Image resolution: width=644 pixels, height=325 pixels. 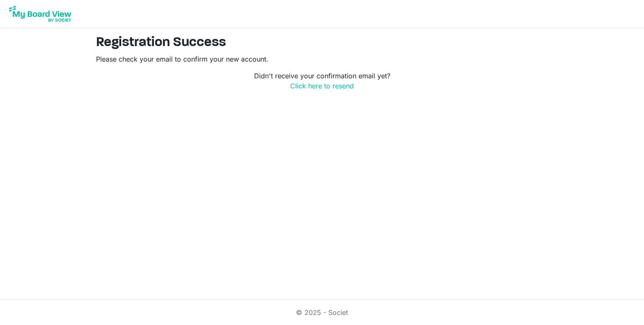 What do you see at coordinates (40, 14) in the screenshot?
I see `img: My Board View Logo` at bounding box center [40, 14].